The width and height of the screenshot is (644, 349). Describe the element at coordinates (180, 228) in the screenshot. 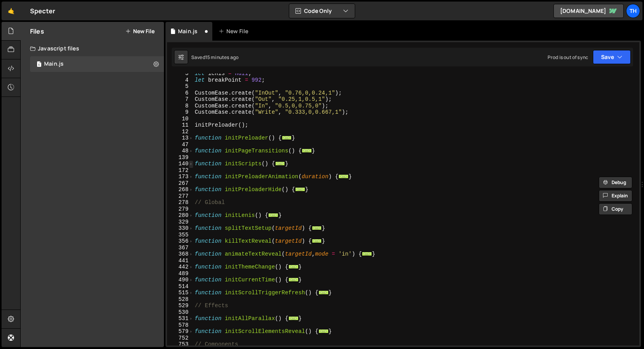

I see `div: 330` at that location.